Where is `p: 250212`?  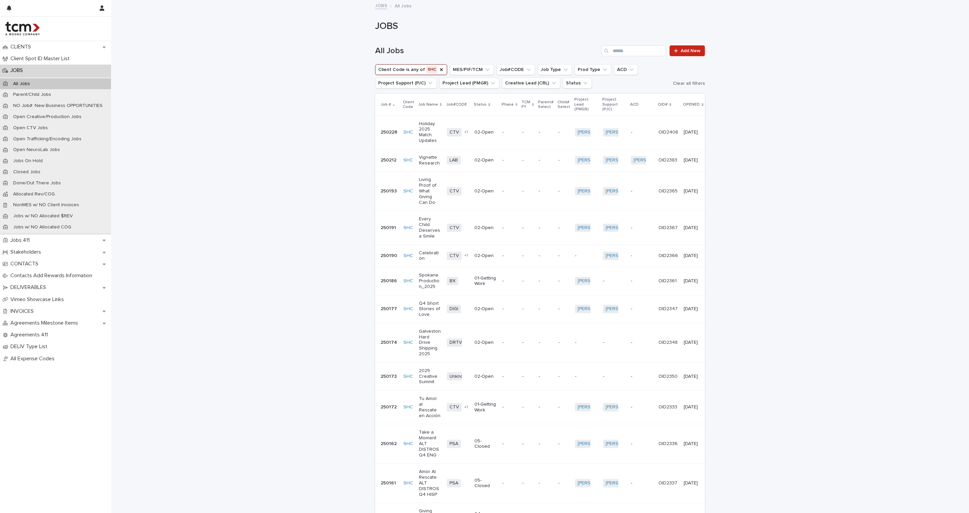
p: 250212 is located at coordinates (389, 160).